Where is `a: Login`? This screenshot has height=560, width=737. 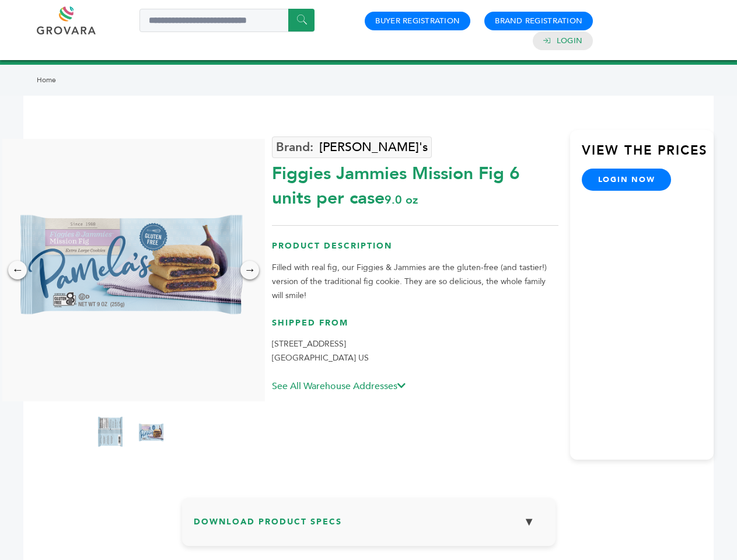
a: Login is located at coordinates (570, 41).